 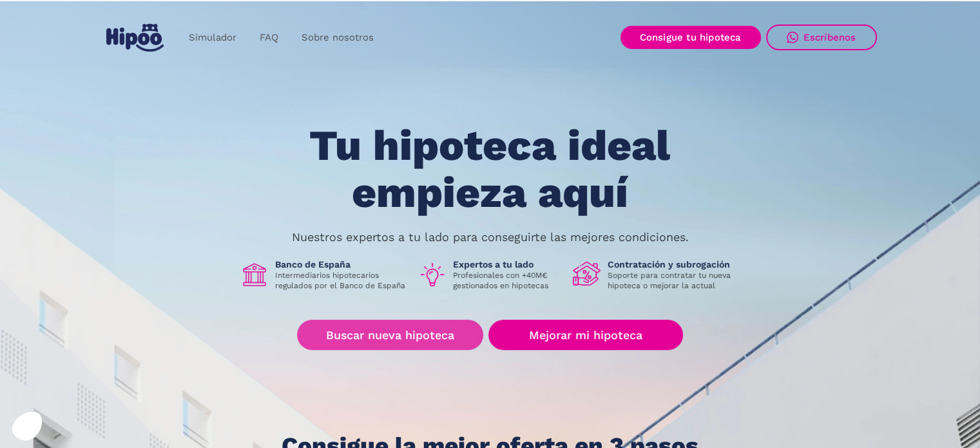 I want to click on a: home, so click(x=135, y=38).